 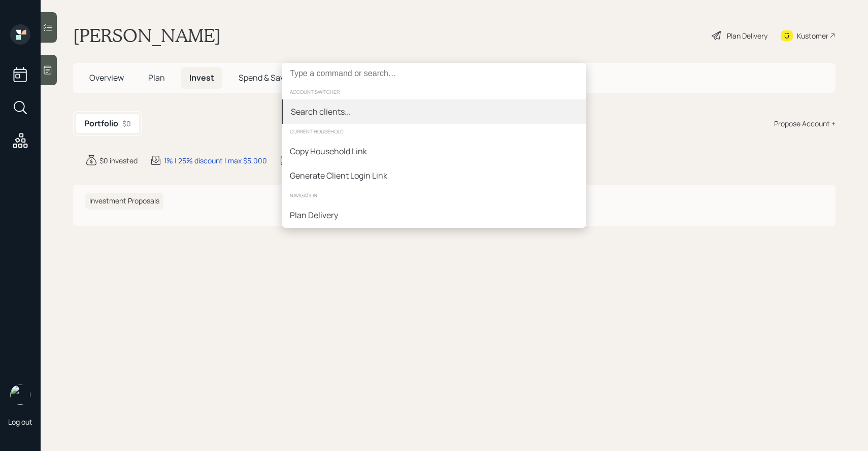 I want to click on div: Search clients..., so click(x=321, y=111).